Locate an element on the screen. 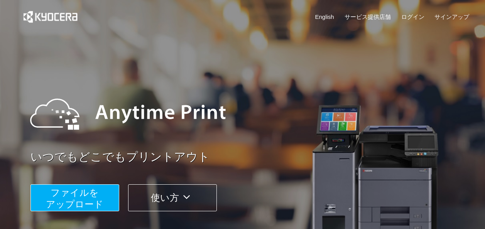 This screenshot has height=229, width=485. a: サービス提供店舗 is located at coordinates (368, 17).